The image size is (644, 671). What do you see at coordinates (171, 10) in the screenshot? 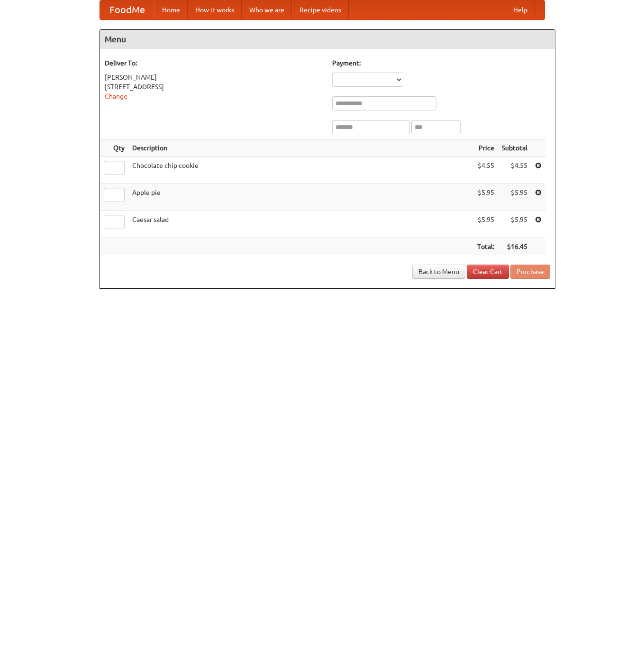
I see `a: Home` at bounding box center [171, 10].